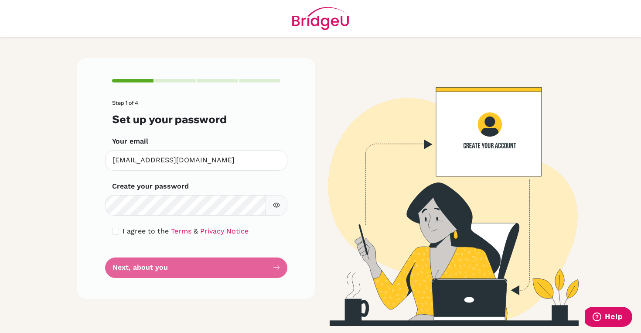 This screenshot has height=333, width=641. What do you see at coordinates (224, 231) in the screenshot?
I see `a: Privacy Notice` at bounding box center [224, 231].